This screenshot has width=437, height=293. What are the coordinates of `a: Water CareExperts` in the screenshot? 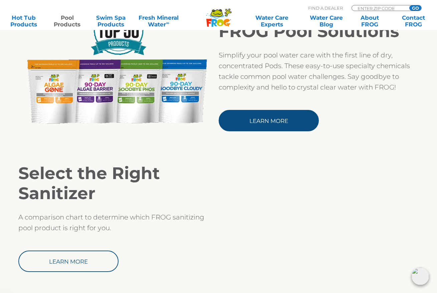 It's located at (272, 21).